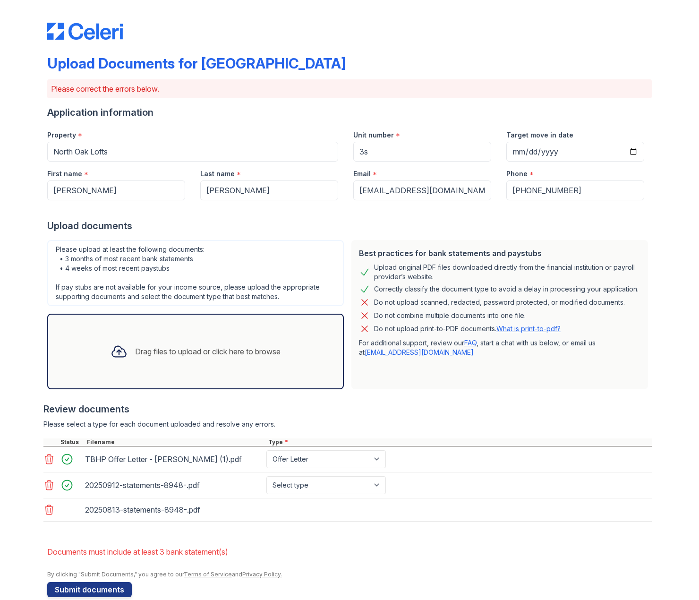 This screenshot has width=699, height=600. Describe the element at coordinates (507, 272) in the screenshot. I see `div: Upload original PDF files downloaded directly from the financial institution or payroll provider’...` at that location.